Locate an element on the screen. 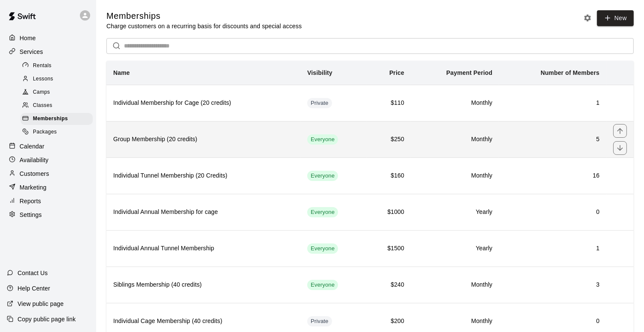  p: Customers is located at coordinates (34, 174).